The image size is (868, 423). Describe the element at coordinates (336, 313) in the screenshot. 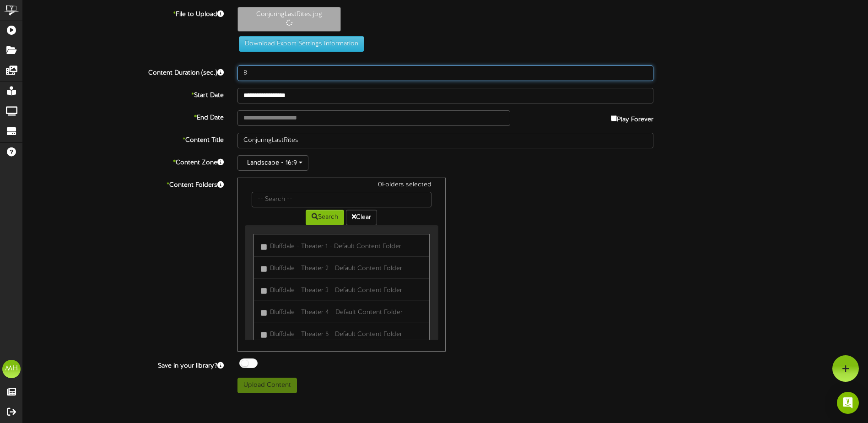

I see `span: Bluffdale - Theater 4 - Default Content Folder` at that location.